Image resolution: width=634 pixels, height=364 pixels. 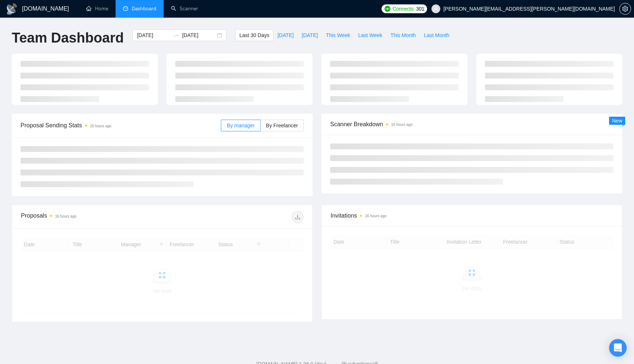 I want to click on span: Dashboard, so click(x=144, y=8).